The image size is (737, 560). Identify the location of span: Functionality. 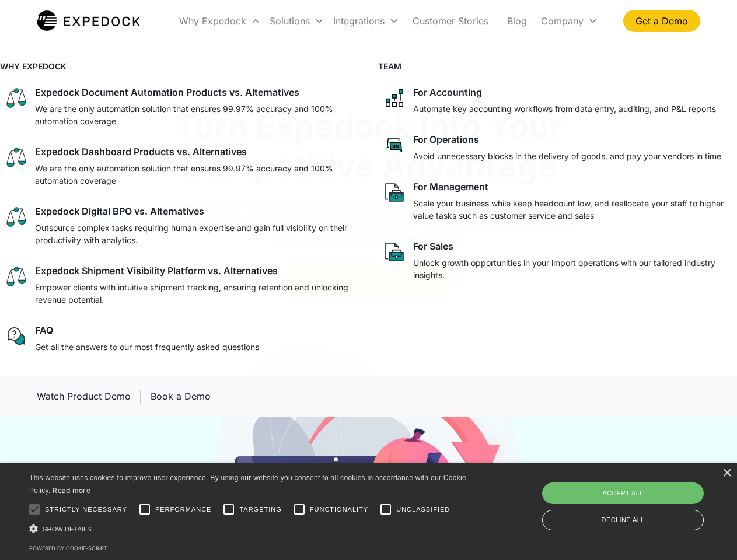
(339, 509).